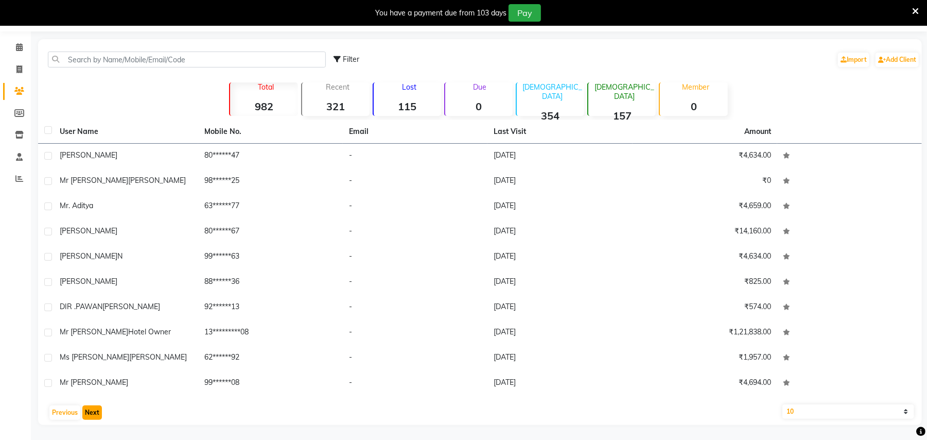  What do you see at coordinates (409, 87) in the screenshot?
I see `p: Lost` at bounding box center [409, 87].